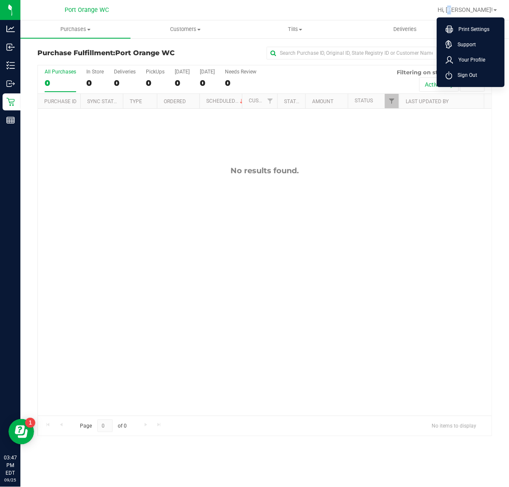  Describe the element at coordinates (11, 102) in the screenshot. I see `inline-svg: Retail` at that location.